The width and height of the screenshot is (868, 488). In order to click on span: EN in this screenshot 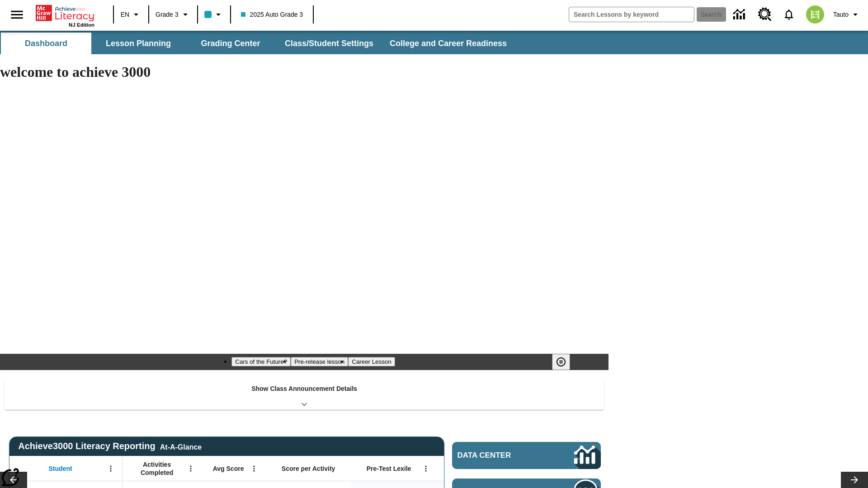, I will do `click(125, 14)`.